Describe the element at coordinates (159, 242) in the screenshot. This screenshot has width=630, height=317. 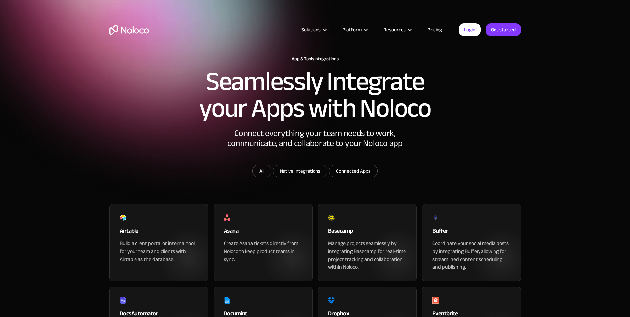
I see `a: AirtableBuild a client portal or internal tool for your team and clients with Airtable as the dat...` at that location.